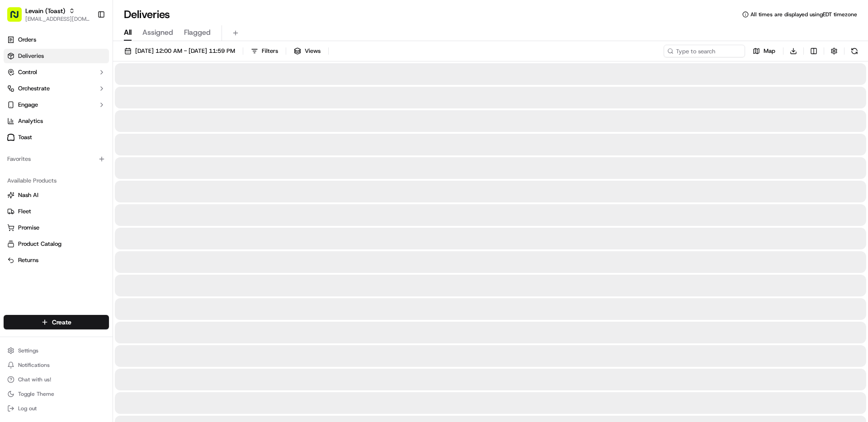 The height and width of the screenshot is (422, 868). What do you see at coordinates (56, 260) in the screenshot?
I see `a: Returns` at bounding box center [56, 260].